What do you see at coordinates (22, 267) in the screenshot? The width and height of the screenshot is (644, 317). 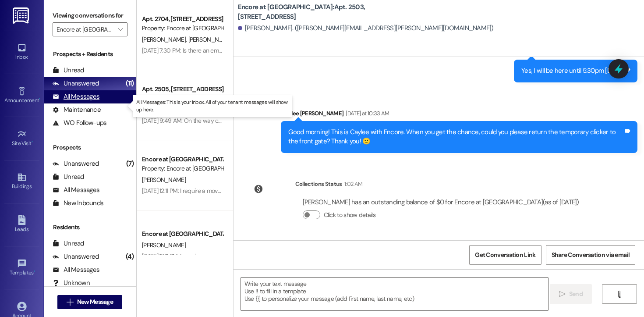 I see `a: Templates •` at bounding box center [22, 267].